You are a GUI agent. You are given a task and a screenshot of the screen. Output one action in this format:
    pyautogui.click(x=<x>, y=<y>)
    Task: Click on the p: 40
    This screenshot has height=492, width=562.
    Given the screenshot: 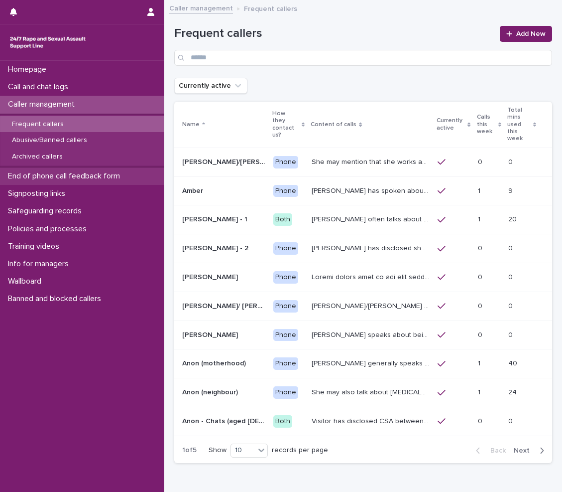 What is the action you would take?
    pyautogui.click(x=514, y=362)
    